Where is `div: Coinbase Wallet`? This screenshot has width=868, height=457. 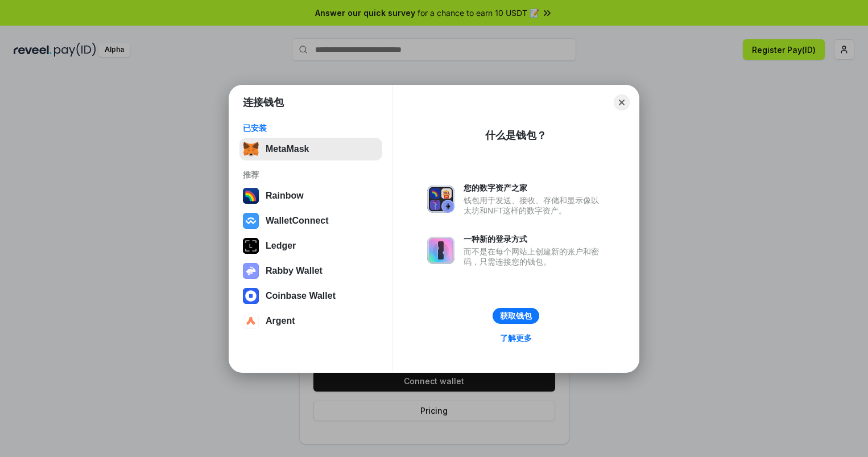
div: Coinbase Wallet is located at coordinates (300, 295).